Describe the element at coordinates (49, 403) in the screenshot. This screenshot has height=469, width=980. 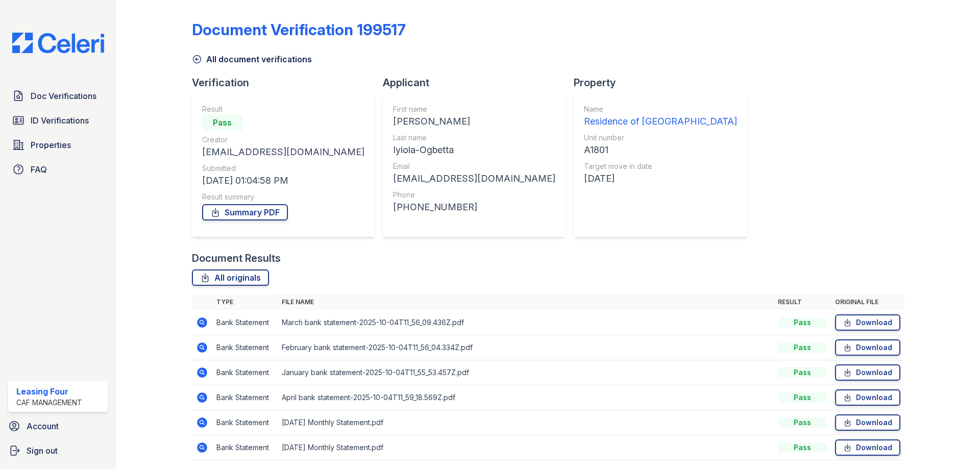
I see `div: CAF Management` at that location.